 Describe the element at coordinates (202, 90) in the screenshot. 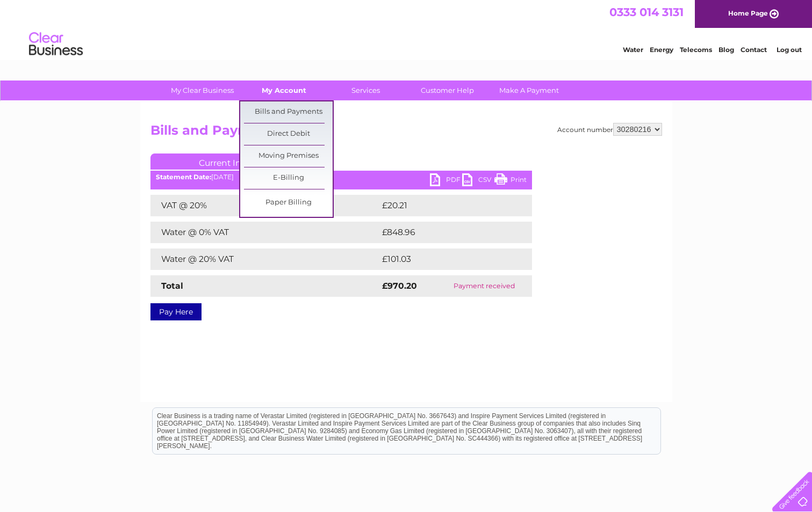

I see `a: My Clear Business` at that location.